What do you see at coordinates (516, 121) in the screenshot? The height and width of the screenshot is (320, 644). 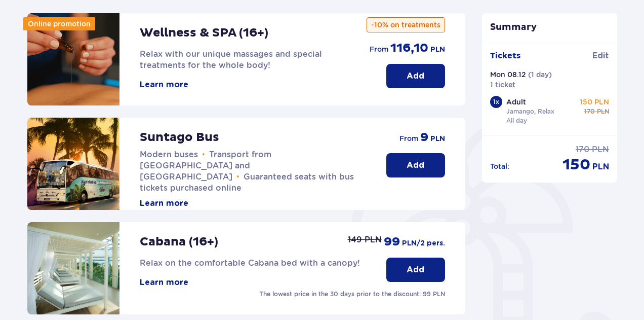 I see `p: All day` at bounding box center [516, 121].